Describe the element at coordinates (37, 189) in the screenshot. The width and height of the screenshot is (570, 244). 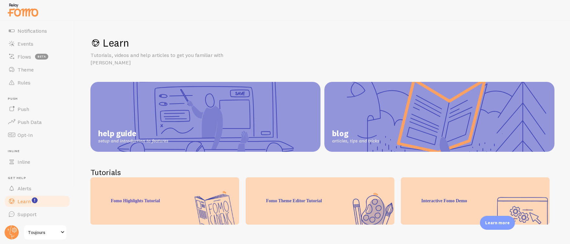
I see `a: Alerts` at that location.